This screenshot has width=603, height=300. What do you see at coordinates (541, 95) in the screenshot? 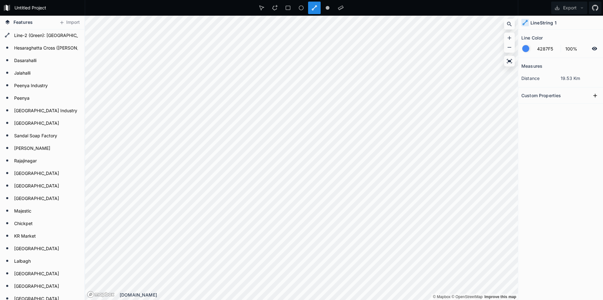
I see `h2: Custom Properties` at bounding box center [541, 95].